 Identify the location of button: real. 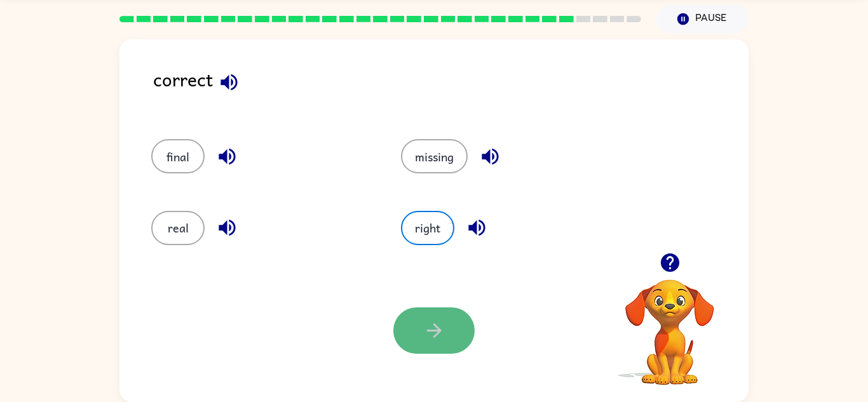
(178, 228).